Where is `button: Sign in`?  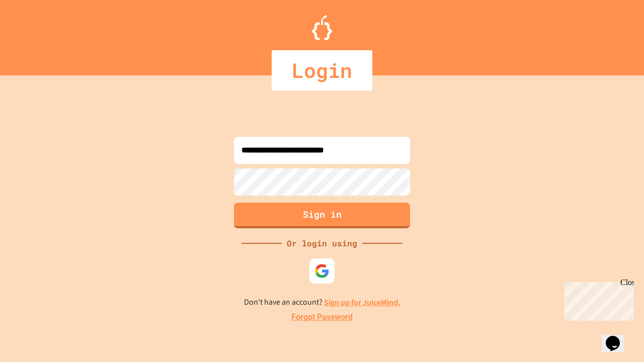 button: Sign in is located at coordinates (322, 215).